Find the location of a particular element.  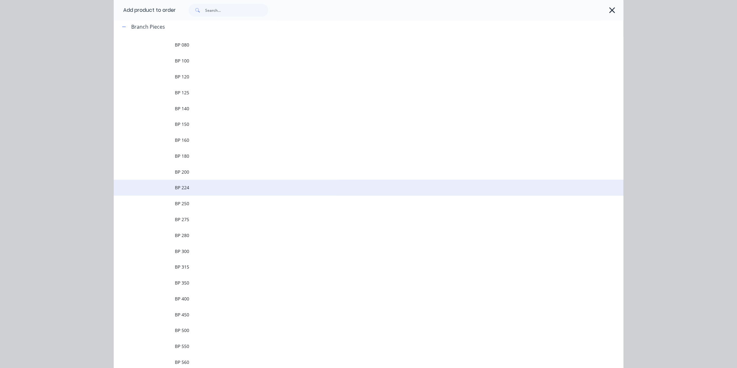

span: BP 500 is located at coordinates (354, 330).